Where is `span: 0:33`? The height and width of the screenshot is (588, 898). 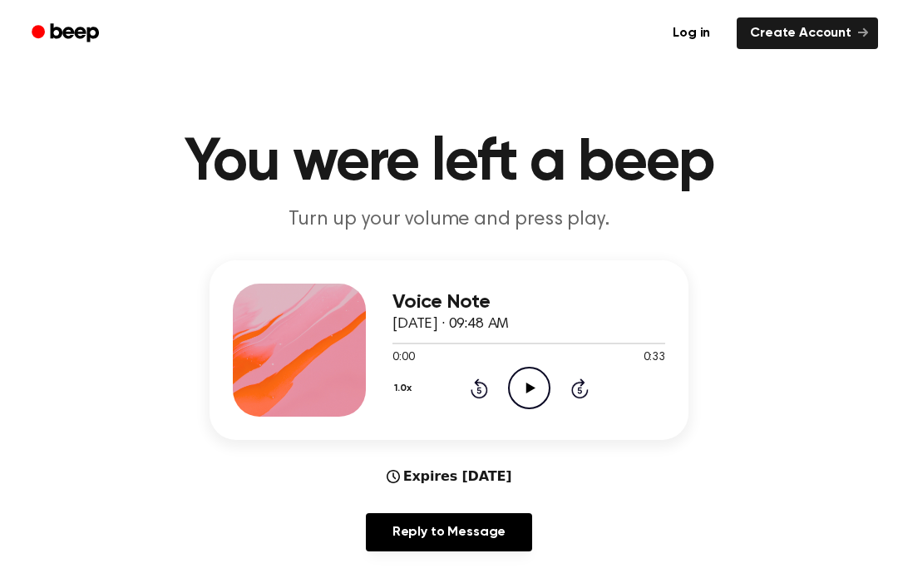
span: 0:33 is located at coordinates (654, 357).